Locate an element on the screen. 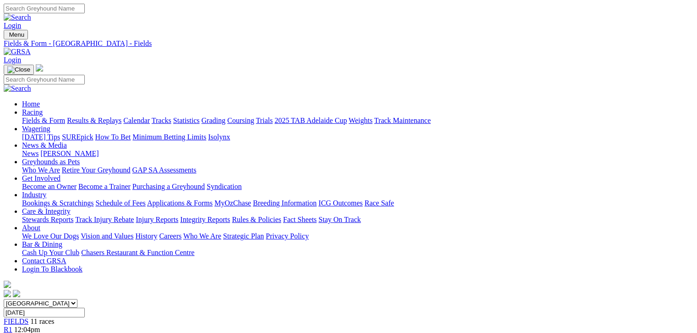 Image resolution: width=697 pixels, height=333 pixels. span: Menu is located at coordinates (17, 34).